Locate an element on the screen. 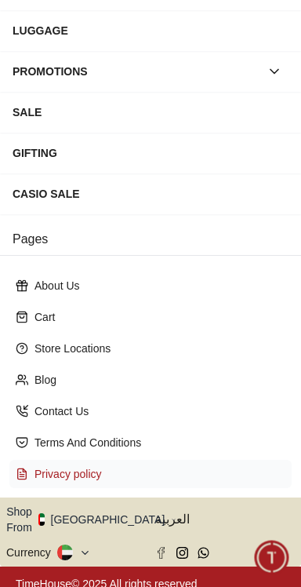 The height and width of the screenshot is (587, 301). a: Instagram is located at coordinates (182, 552).